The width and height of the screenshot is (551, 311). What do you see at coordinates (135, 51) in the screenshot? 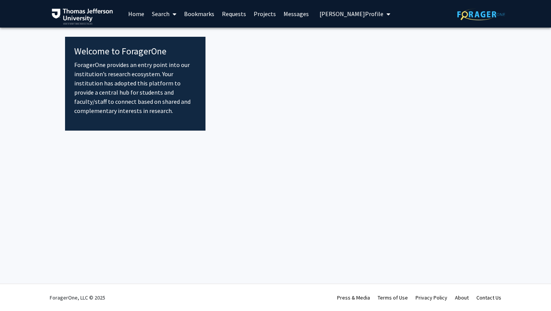
I see `h4: Welcome to ForagerOne` at bounding box center [135, 51].